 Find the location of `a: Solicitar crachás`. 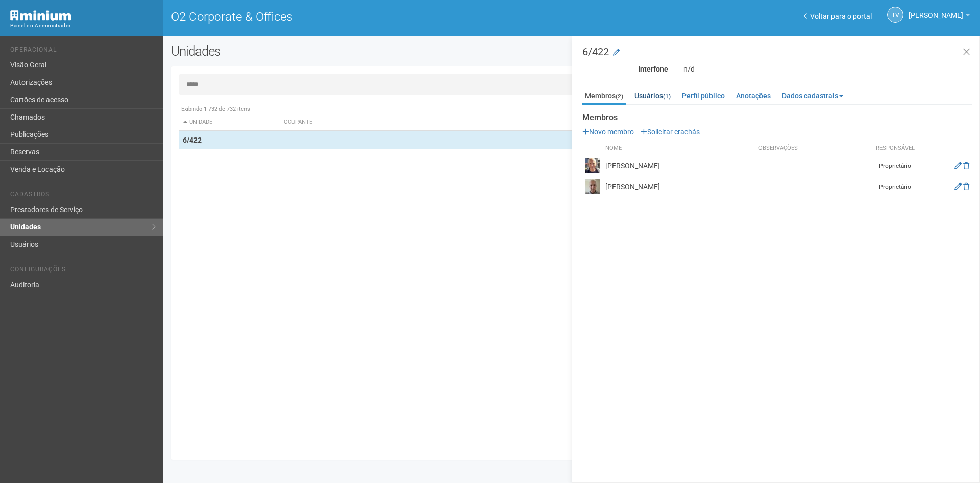

a: Solicitar crachás is located at coordinates (671, 132).